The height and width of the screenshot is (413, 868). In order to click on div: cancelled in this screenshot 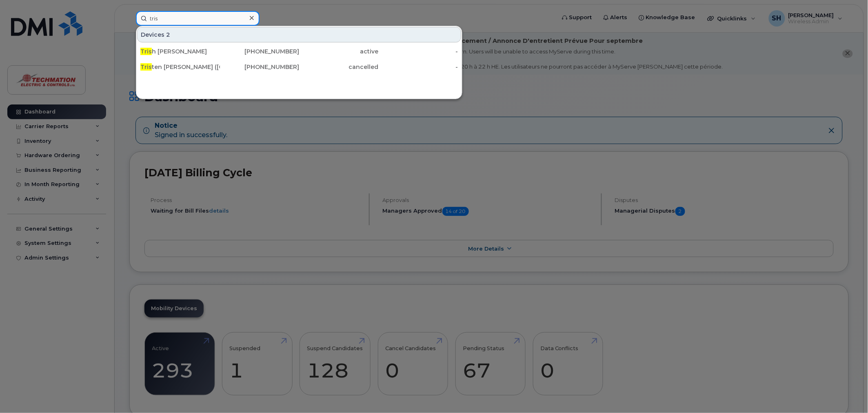, I will do `click(338, 67)`.